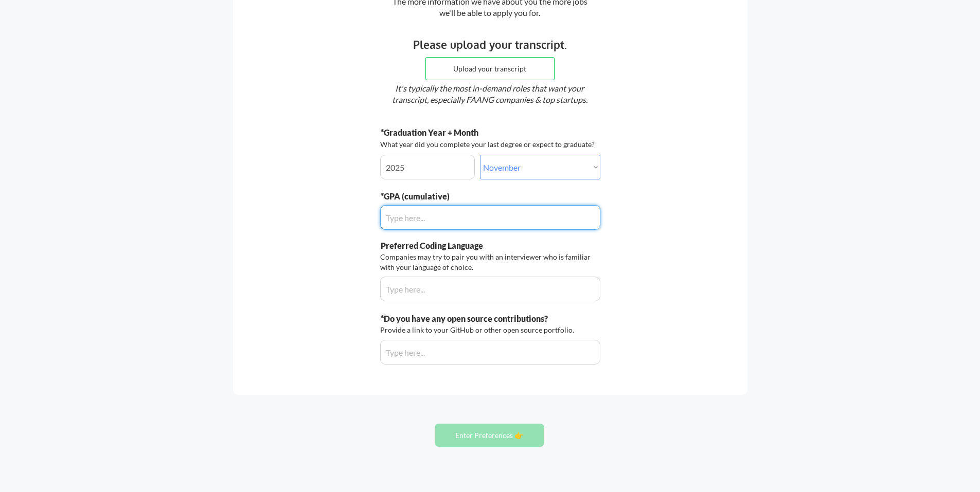 The image size is (980, 492). What do you see at coordinates (445, 132) in the screenshot?
I see `div: *Graduation Year + Month` at bounding box center [445, 132].